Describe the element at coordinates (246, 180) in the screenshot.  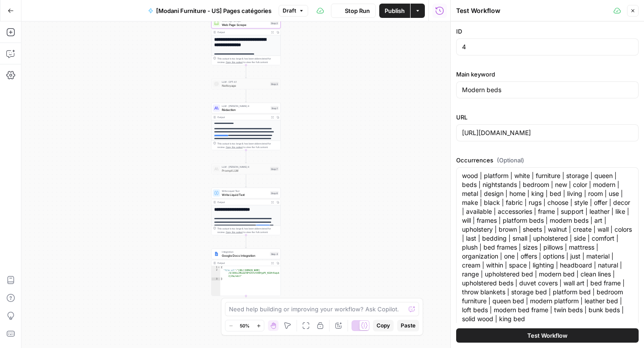
I see `g: Edge from step_7 to step_6` at that location.